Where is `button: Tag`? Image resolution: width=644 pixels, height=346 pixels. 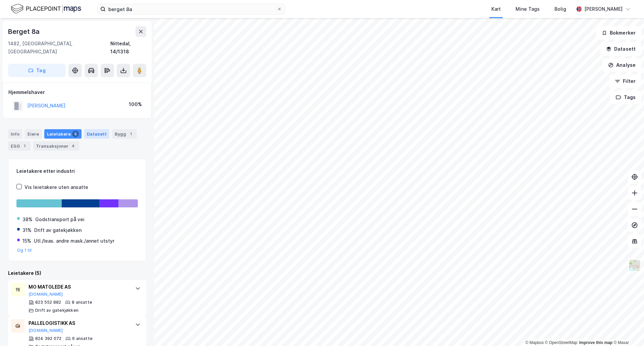 button: Tag is located at coordinates (37, 71).